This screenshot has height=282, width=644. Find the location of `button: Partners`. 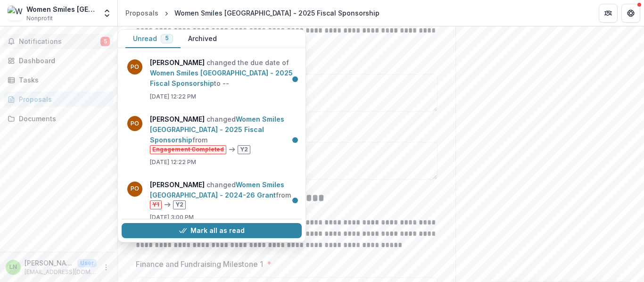

button: Partners is located at coordinates (609, 13).